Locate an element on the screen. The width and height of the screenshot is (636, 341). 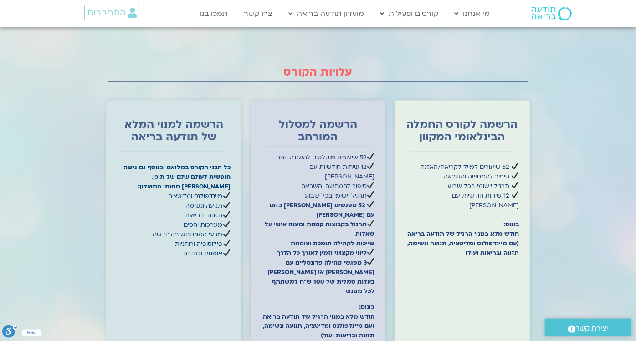
a: יצירת קשר is located at coordinates (589, 328).